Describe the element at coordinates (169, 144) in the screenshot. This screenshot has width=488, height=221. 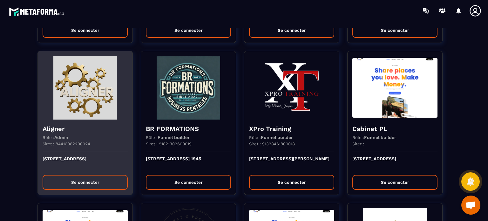
I see `p: Siret : 91821302600019` at that location.